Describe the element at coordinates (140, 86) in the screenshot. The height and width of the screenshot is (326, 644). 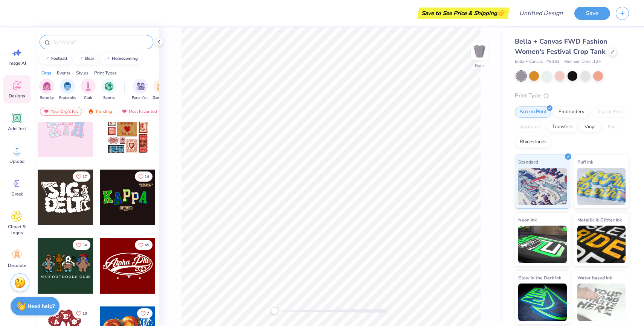
I see `img: Parent's Weekend Image` at that location.